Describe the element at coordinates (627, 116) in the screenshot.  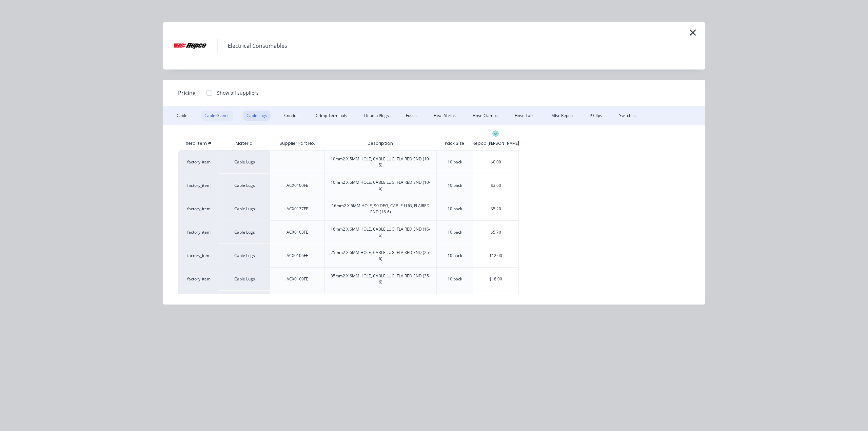
I see `div: Switches` at that location.